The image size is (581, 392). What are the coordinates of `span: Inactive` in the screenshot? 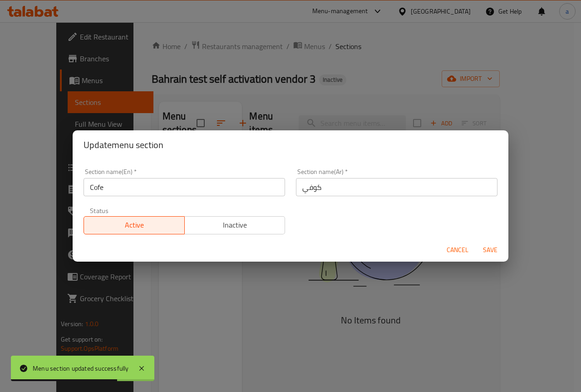 It's located at (235, 225).